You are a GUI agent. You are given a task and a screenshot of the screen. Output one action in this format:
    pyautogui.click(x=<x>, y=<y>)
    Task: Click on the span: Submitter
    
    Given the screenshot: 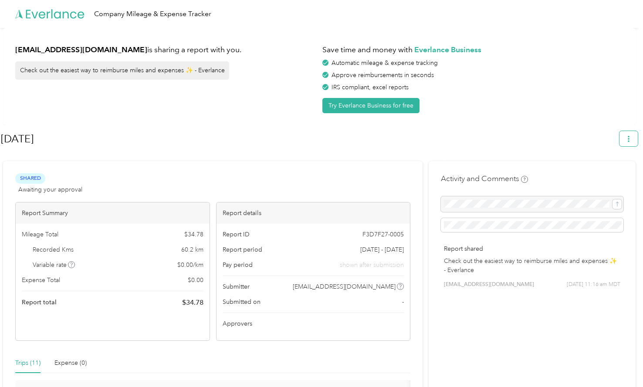 What is the action you would take?
    pyautogui.click(x=236, y=286)
    